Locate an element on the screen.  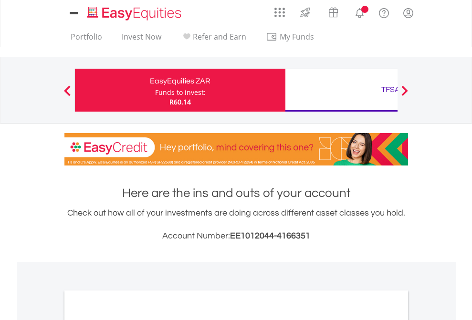
div: Funds to invest: is located at coordinates (181, 93).